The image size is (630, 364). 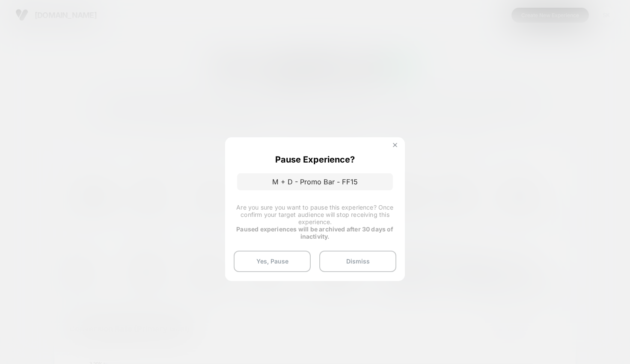 I want to click on span: Are you sure you want to pause this experience? Once confirm your target audience will stop recei..., so click(x=315, y=214).